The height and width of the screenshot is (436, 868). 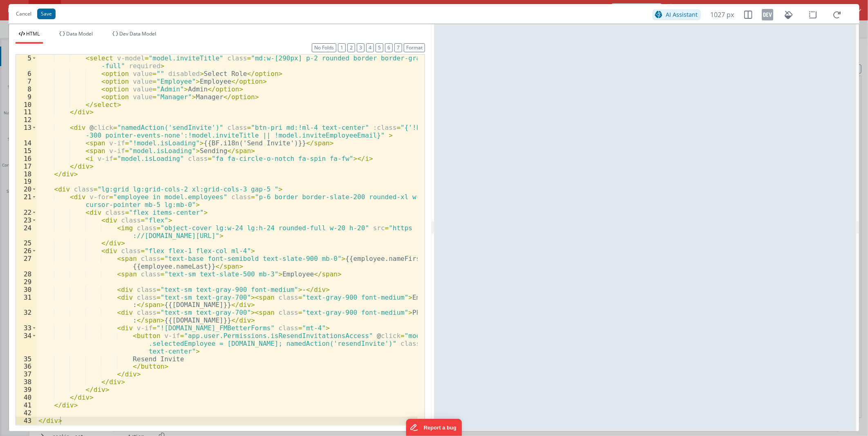 What do you see at coordinates (26, 328) in the screenshot?
I see `div: 33` at bounding box center [26, 328].